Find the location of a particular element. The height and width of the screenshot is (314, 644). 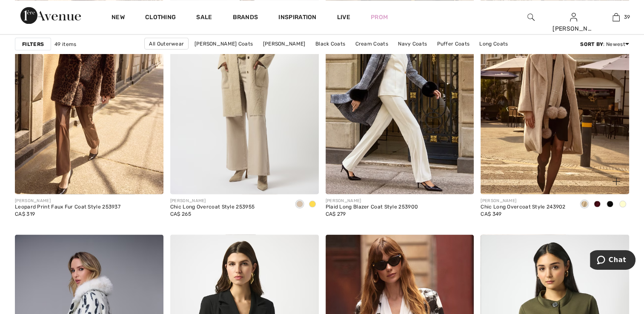

div: Merlot is located at coordinates (597, 204).